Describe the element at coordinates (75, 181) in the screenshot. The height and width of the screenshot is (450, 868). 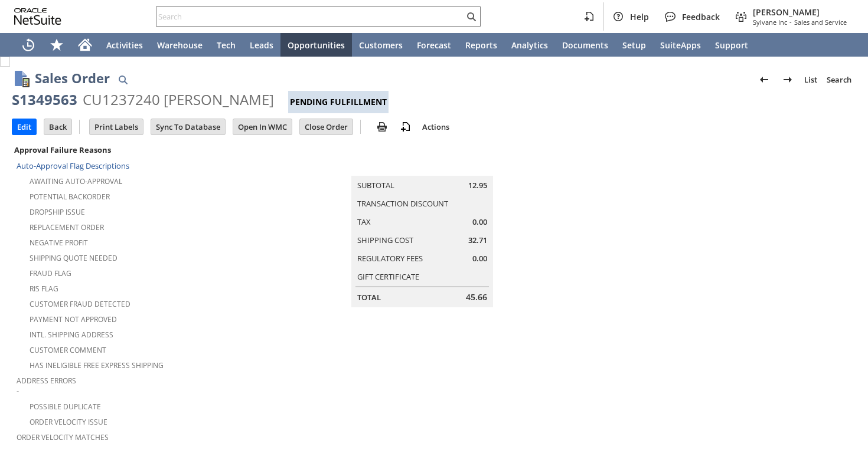
I see `a: Awaiting Auto-Approval` at that location.